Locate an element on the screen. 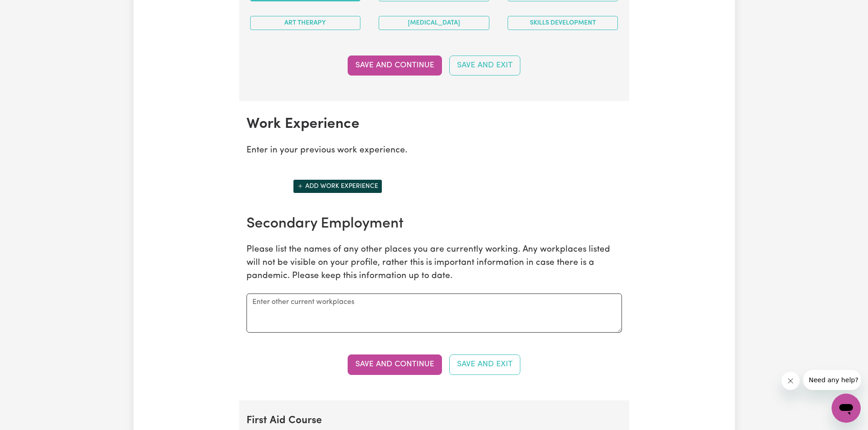 The width and height of the screenshot is (868, 430). p: Enter in your previous work experience. is located at coordinates (434, 150).